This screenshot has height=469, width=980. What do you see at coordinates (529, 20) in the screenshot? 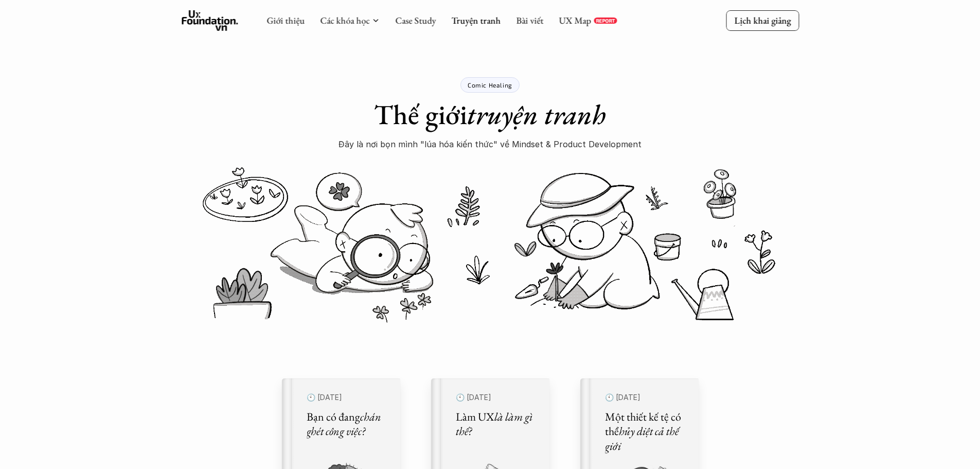
I see `a: Bài viết` at bounding box center [529, 20].